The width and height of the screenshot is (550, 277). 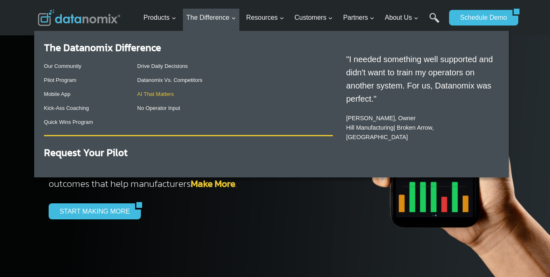 What do you see at coordinates (60, 80) in the screenshot?
I see `a: Pilot Program` at bounding box center [60, 80].